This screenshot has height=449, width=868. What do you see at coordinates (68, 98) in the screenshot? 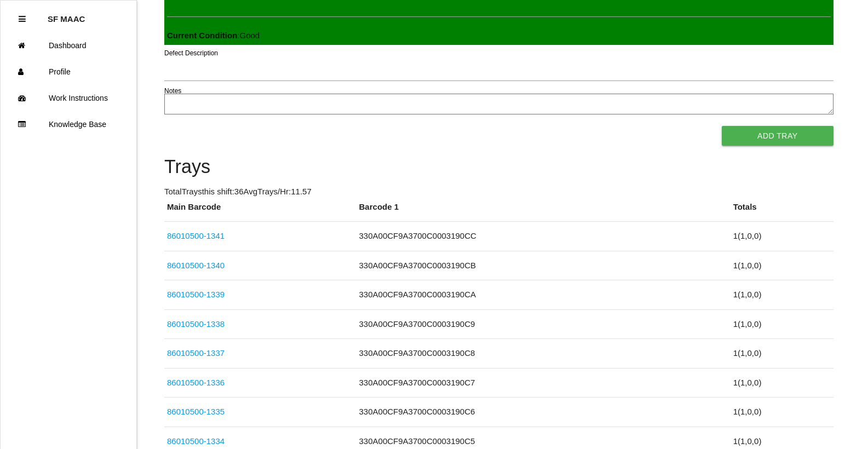
I see `a: Work Instructions` at bounding box center [68, 98].